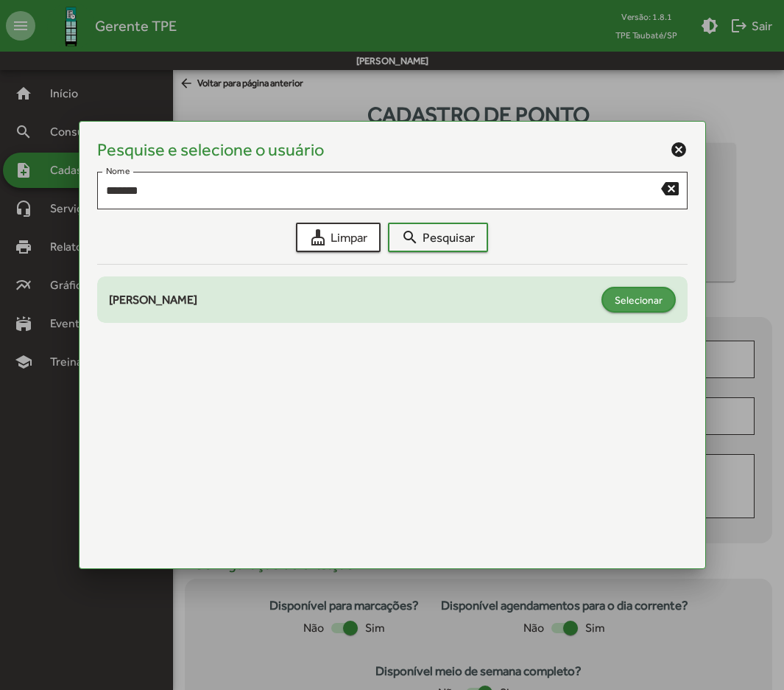 The height and width of the screenshot is (690, 784). What do you see at coordinates (318, 237) in the screenshot?
I see `mat-icon: cleaning_services` at bounding box center [318, 237].